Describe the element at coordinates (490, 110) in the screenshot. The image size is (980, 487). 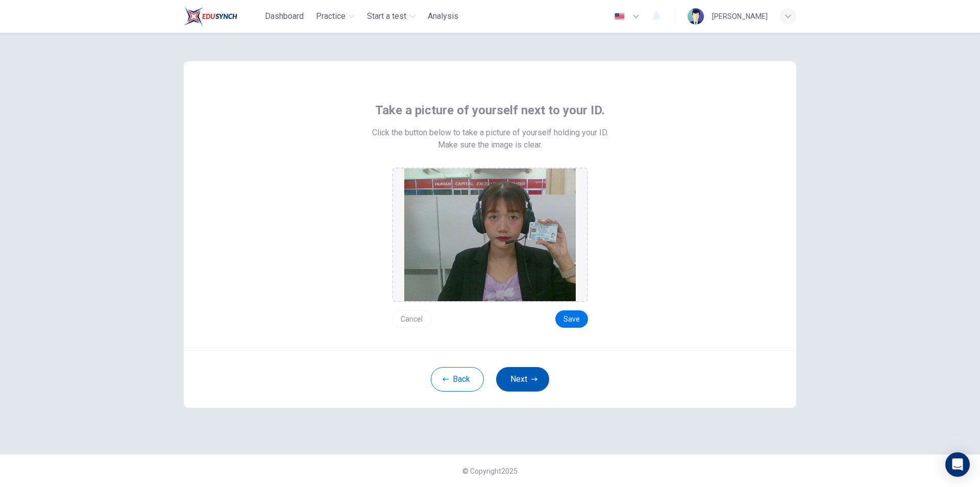
I see `span: Take a picture of yourself next to your ID.` at that location.